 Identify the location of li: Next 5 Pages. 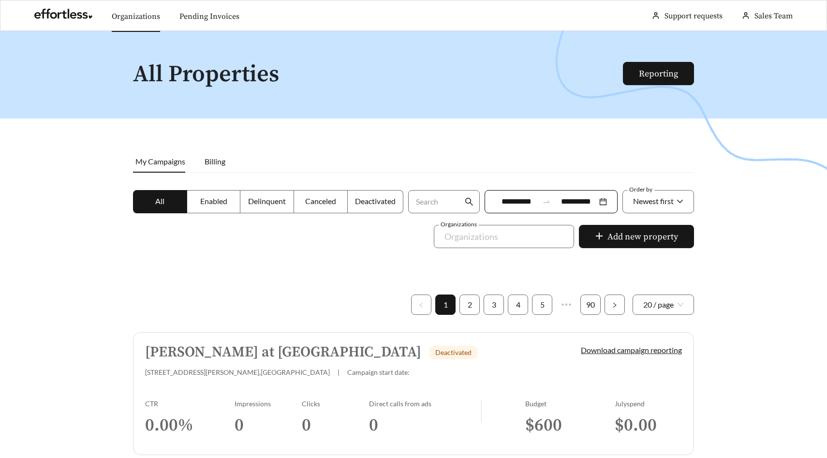
(566, 305).